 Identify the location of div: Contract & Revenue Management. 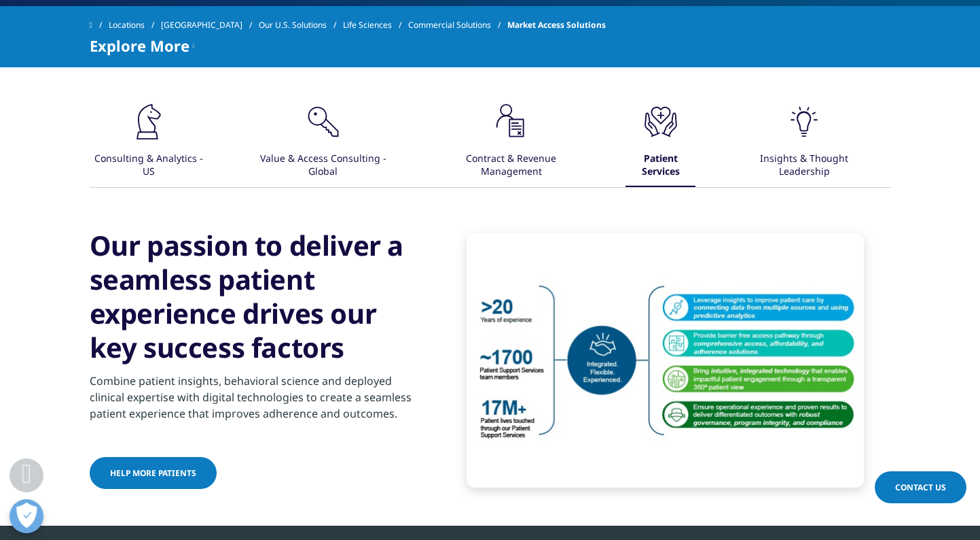
(511, 166).